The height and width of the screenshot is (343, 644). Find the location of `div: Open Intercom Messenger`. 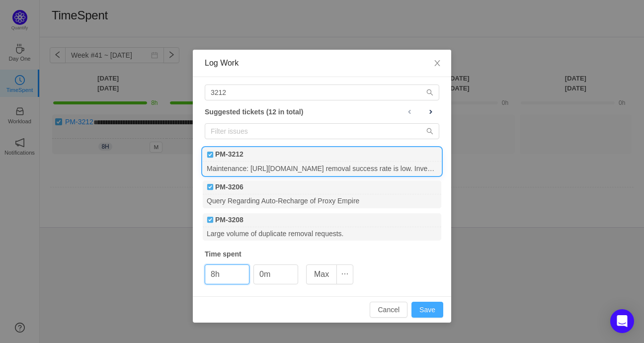

div: Open Intercom Messenger is located at coordinates (622, 321).